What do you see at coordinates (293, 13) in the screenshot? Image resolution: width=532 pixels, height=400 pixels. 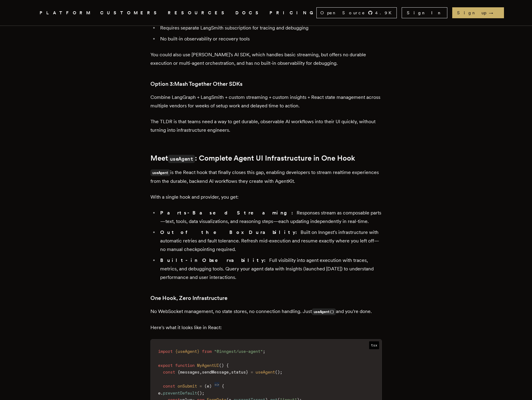 I see `a: PRICING` at bounding box center [293, 13].